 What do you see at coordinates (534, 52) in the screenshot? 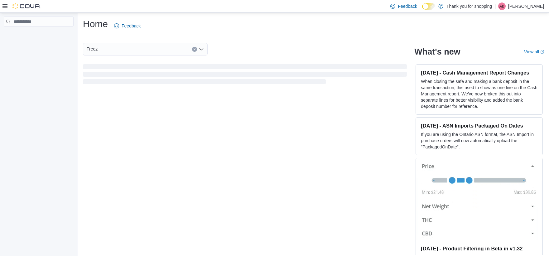
I see `a: View allExternal link` at bounding box center [534, 52].